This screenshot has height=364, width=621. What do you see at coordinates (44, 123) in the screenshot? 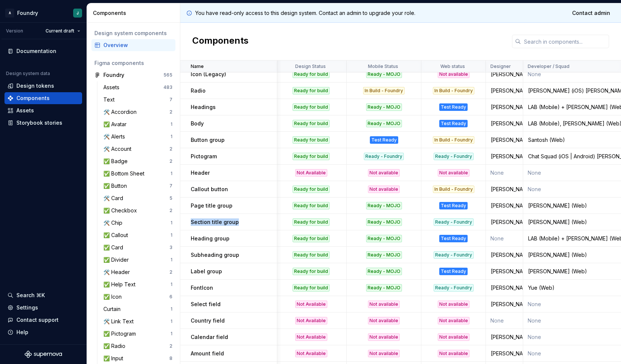
I see `a: Storybook stories` at bounding box center [44, 123].